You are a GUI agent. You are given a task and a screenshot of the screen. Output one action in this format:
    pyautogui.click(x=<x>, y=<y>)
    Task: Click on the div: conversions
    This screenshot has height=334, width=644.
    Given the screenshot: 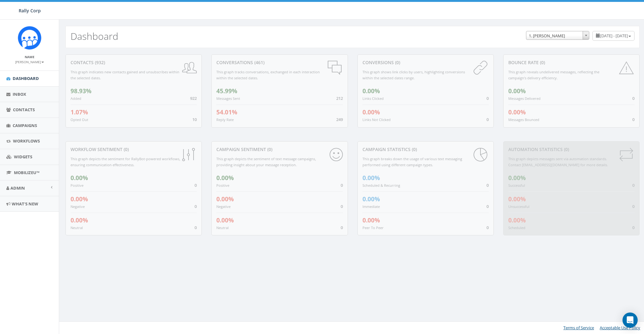 What is the action you would take?
    pyautogui.click(x=425, y=63)
    